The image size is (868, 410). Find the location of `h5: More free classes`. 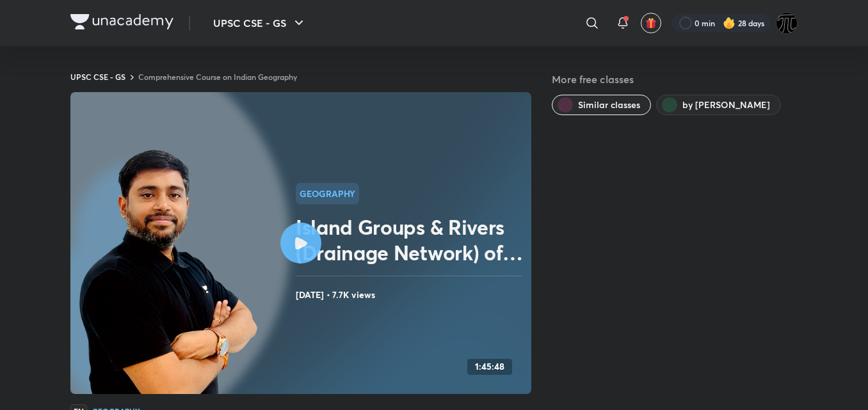

h5: More free classes is located at coordinates (674, 79).